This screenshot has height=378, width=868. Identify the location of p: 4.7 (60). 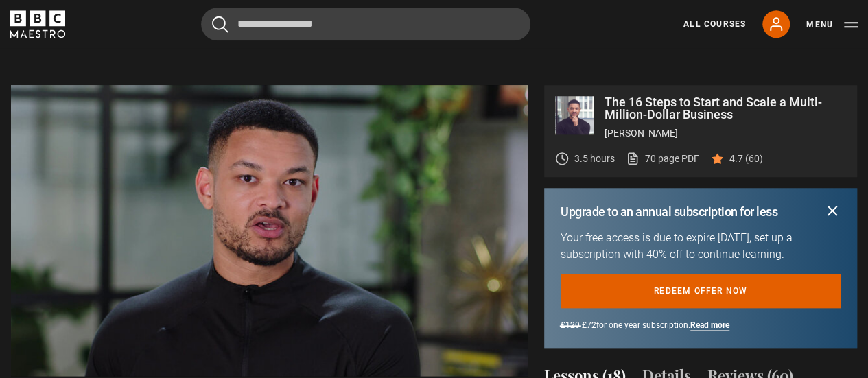
(746, 158).